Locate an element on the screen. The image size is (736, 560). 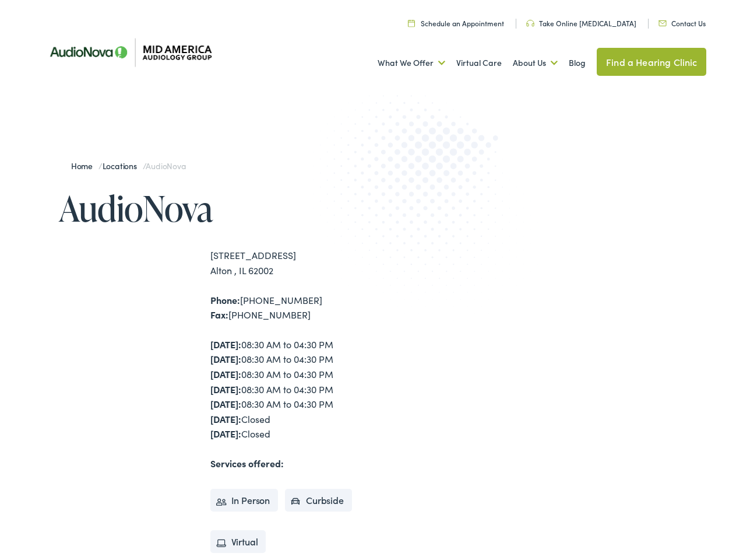
a: Home is located at coordinates (84, 166).